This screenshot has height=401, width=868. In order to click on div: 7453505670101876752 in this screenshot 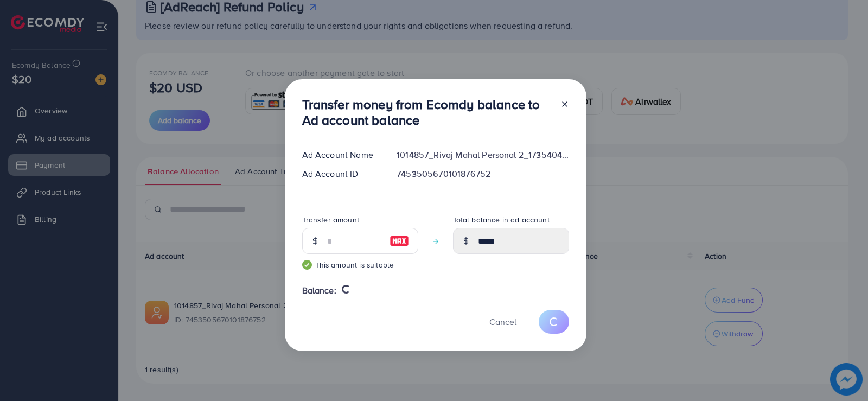, I will do `click(482, 174)`.